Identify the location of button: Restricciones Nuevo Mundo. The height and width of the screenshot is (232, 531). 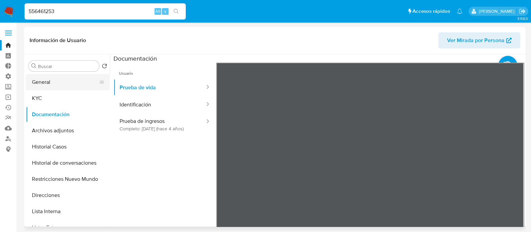
(68, 179).